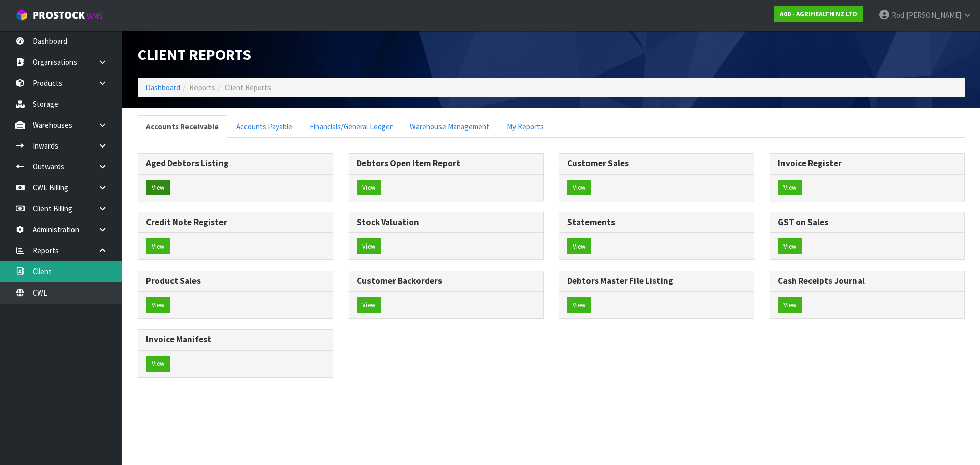 The height and width of the screenshot is (465, 980). I want to click on span: Reports, so click(202, 88).